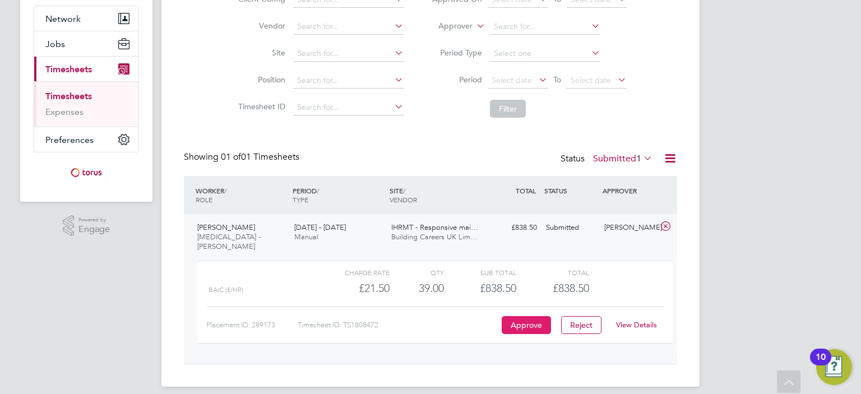 The width and height of the screenshot is (861, 394). What do you see at coordinates (338, 195) in the screenshot?
I see `div: PERIOD` at bounding box center [338, 195].